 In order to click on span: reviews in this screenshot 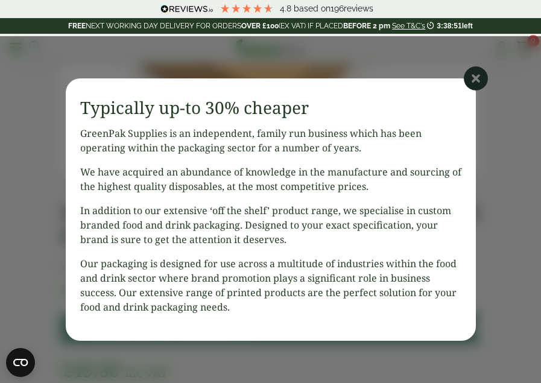, I will do `click(358, 8)`.